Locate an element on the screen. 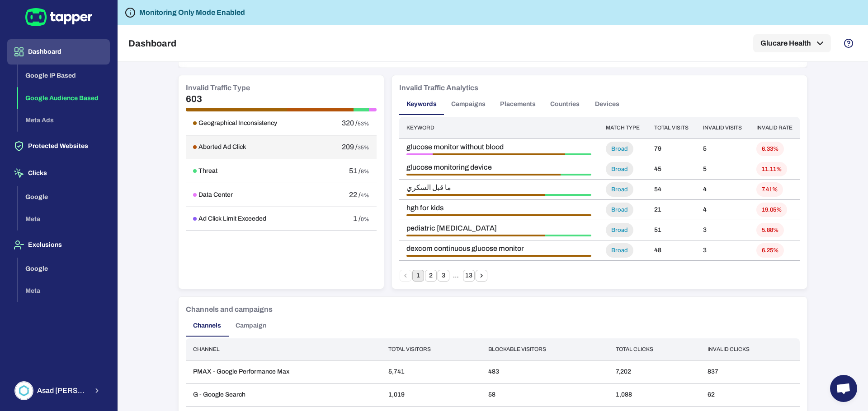 The image size is (868, 411). td: 58 is located at coordinates (544, 395).